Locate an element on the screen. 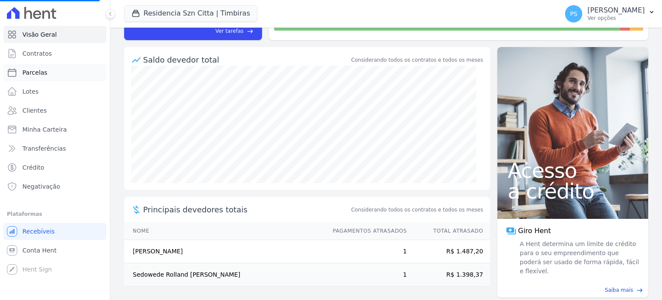 The height and width of the screenshot is (300, 662). span: Lotes is located at coordinates (31, 91).